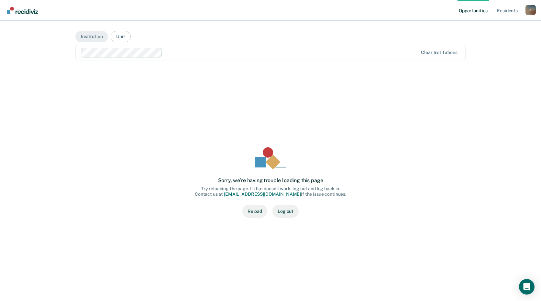  I want to click on div: Clear institutions, so click(439, 52).